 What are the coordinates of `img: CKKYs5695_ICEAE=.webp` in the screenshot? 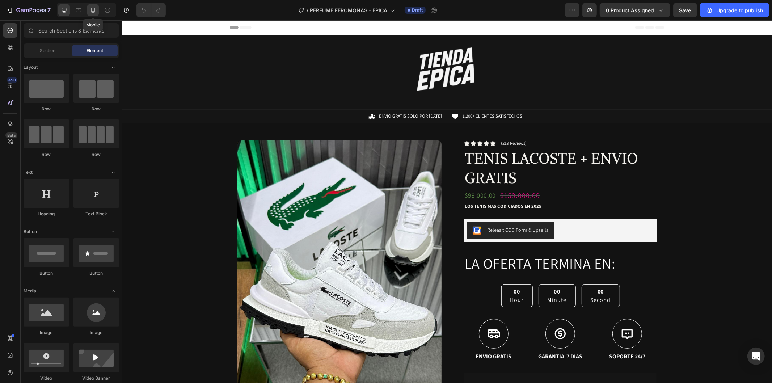 It's located at (355, 210).